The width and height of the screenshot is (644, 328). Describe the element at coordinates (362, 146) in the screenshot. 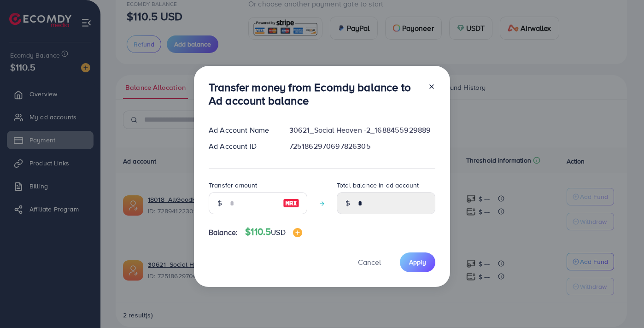

I see `div: 7251862970697826305` at that location.